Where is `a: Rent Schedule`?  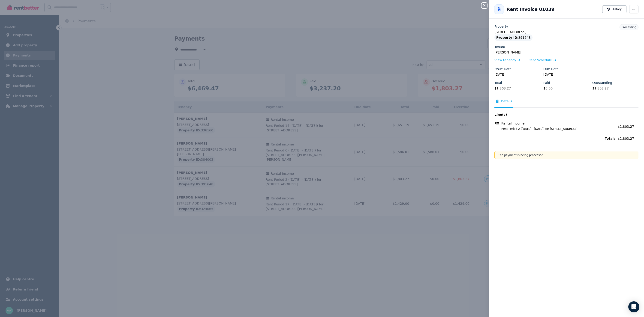 a: Rent Schedule is located at coordinates (542, 60).